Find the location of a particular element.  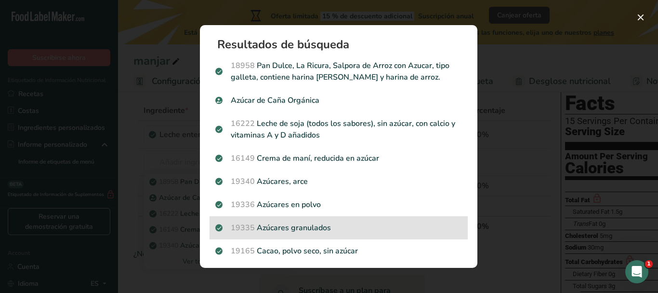

span: 16149 is located at coordinates (243, 158).